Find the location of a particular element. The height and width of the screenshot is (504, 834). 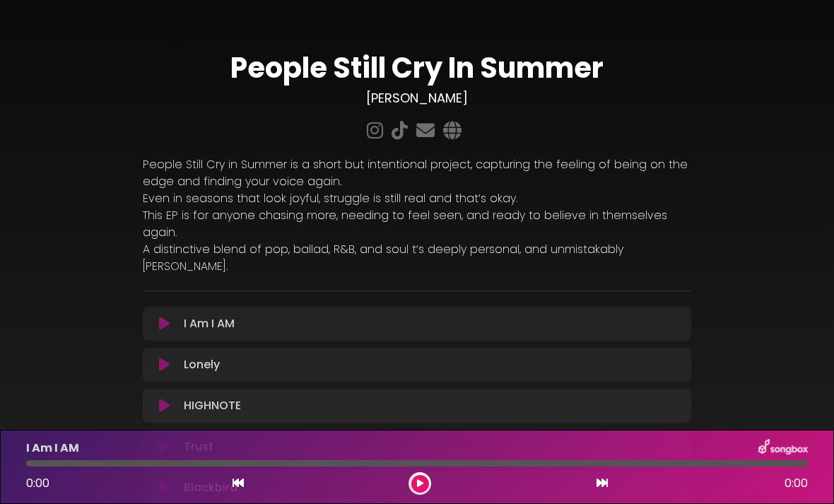

p: HIGHNOTE is located at coordinates (212, 406).